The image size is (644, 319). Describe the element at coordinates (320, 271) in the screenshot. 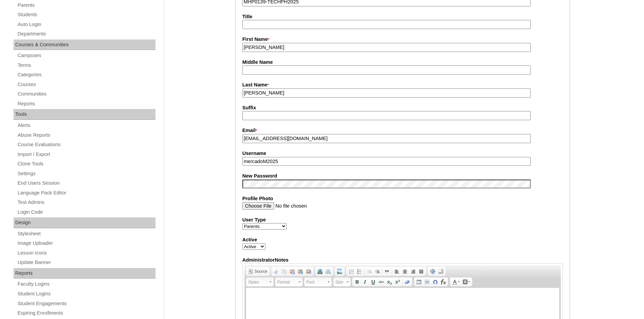

I see `a: Link` at that location.